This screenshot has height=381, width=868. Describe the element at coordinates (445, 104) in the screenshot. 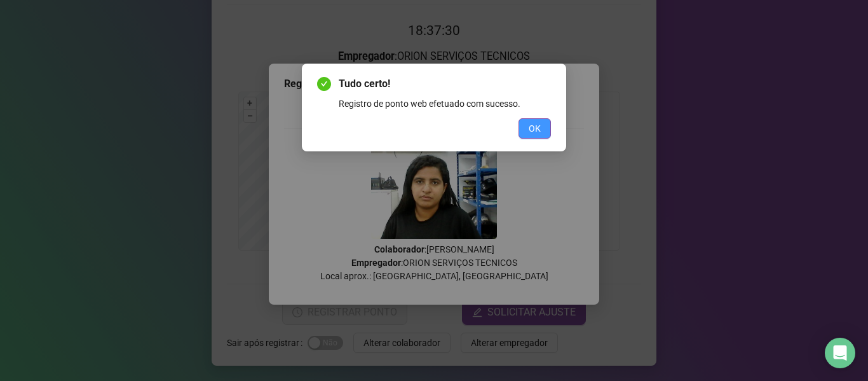

I see `div: Registro de ponto web efetuado com sucesso.` at that location.